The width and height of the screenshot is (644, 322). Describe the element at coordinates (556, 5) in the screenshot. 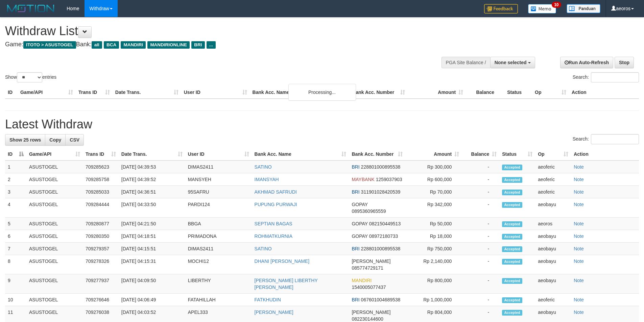

I see `span: 10` at that location.